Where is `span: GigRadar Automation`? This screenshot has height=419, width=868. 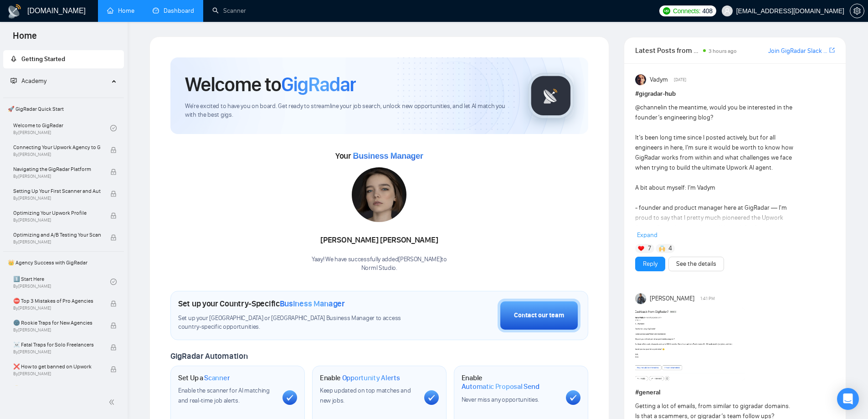 span: GigRadar Automation is located at coordinates (209, 356).